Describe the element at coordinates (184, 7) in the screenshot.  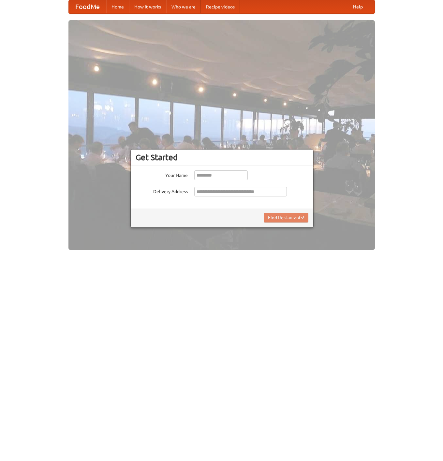
I see `a: Who we are` at that location.